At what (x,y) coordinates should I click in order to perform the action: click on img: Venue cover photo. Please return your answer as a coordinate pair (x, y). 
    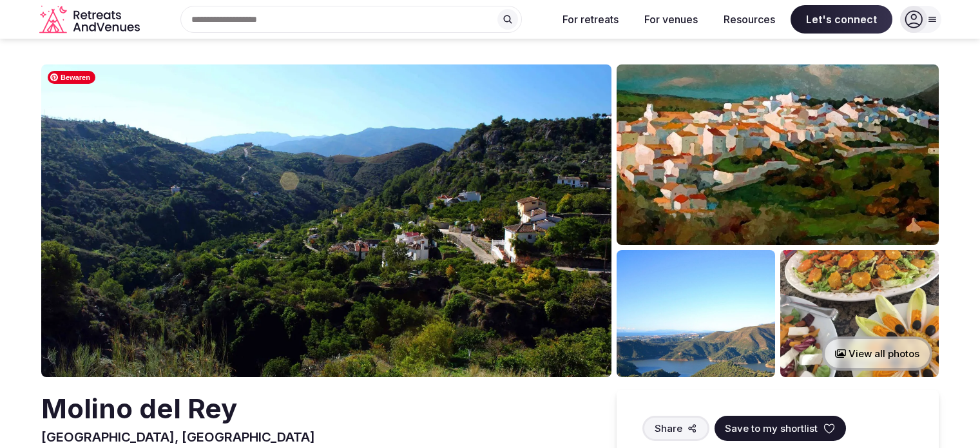
    Looking at the image, I should click on (326, 221).